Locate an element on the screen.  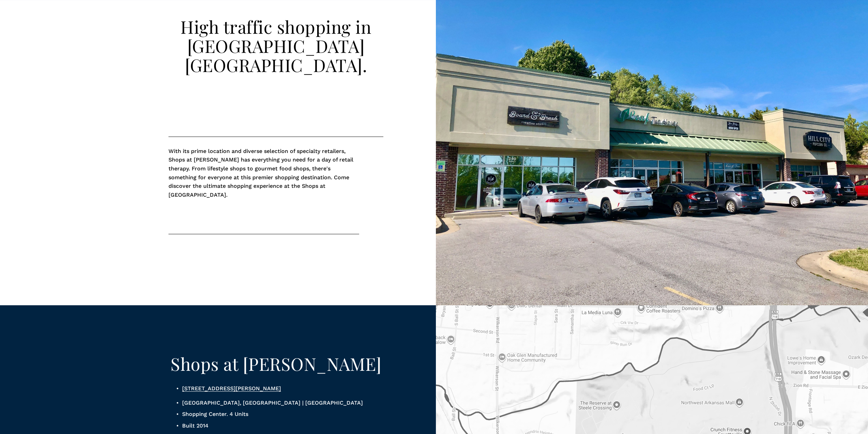
p: Built 2014 is located at coordinates (283, 426).